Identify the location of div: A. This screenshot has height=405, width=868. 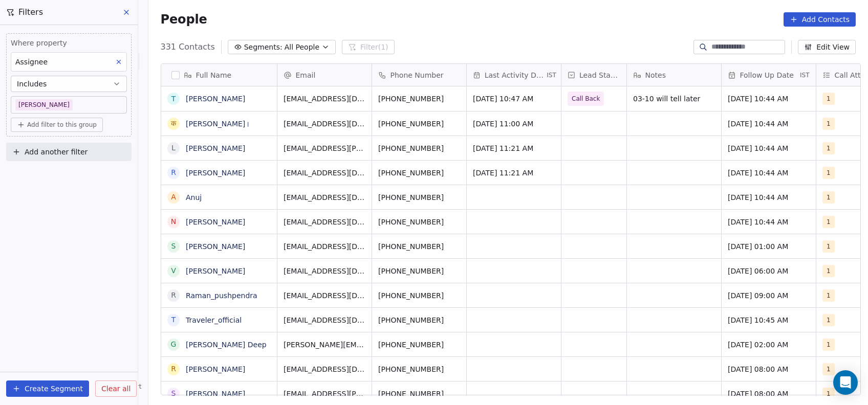
(173, 197).